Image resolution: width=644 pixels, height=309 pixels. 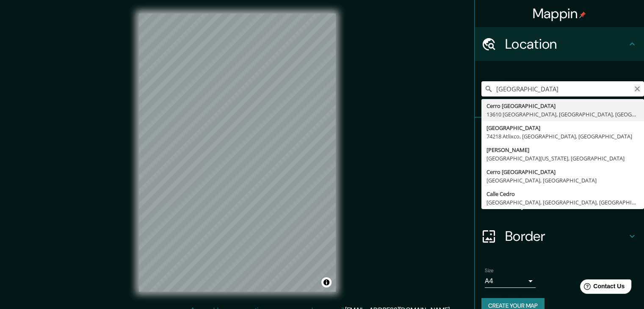 I want to click on button: Toggle attribution, so click(x=326, y=282).